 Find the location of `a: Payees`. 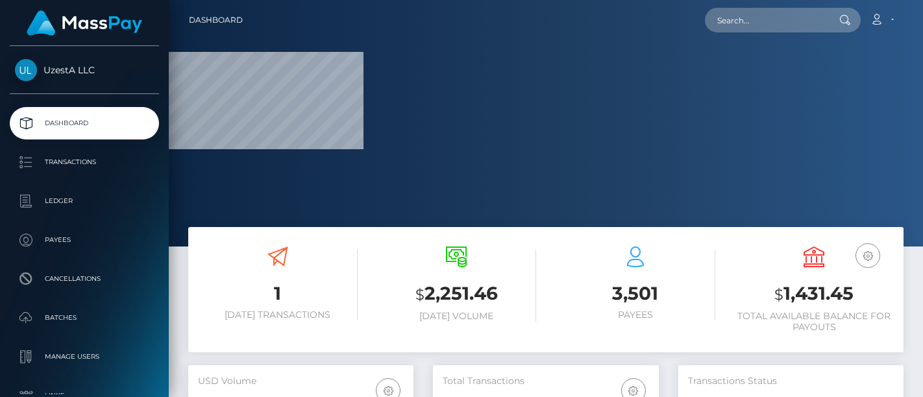

a: Payees is located at coordinates (84, 240).